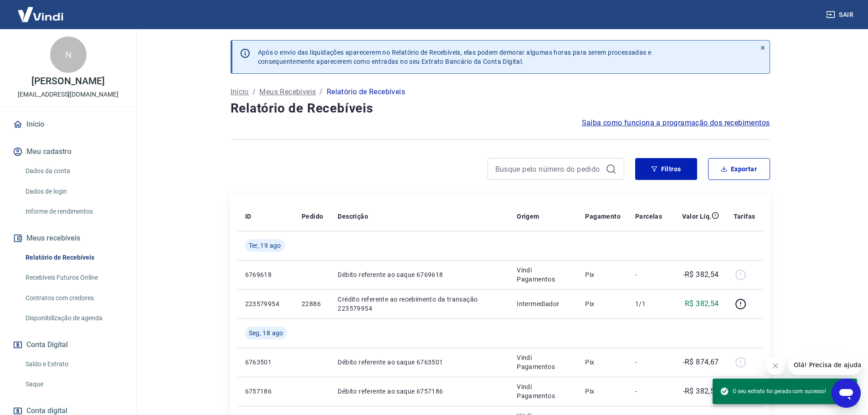 The width and height of the screenshot is (868, 415). Describe the element at coordinates (543, 304) in the screenshot. I see `p: Intermediador` at that location.